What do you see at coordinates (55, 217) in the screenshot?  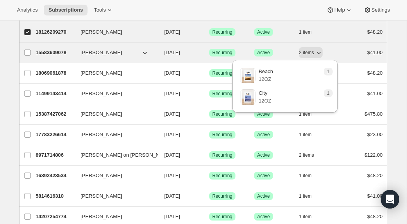 I see `p: 14207254774` at bounding box center [55, 217].